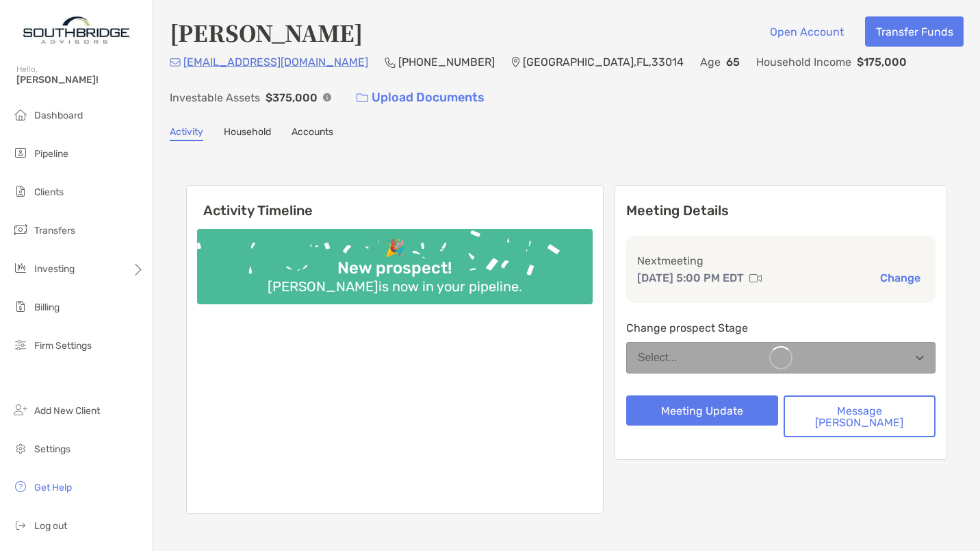  Describe the element at coordinates (215, 97) in the screenshot. I see `p: Investable Assets` at that location.